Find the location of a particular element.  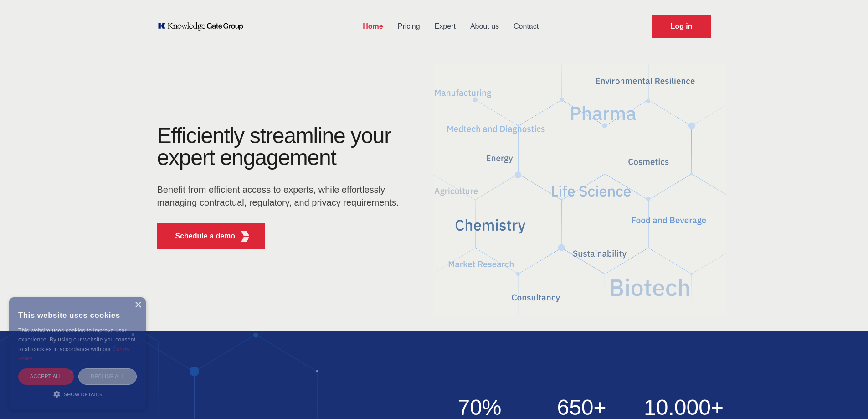

p: Benefit from efficient access to experts, while effortlessly managing contractual, regulatory, an... is located at coordinates (281, 196).